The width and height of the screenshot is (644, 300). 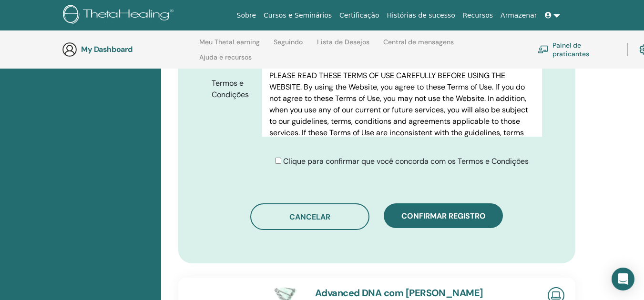 I want to click on a: Sobre, so click(x=246, y=15).